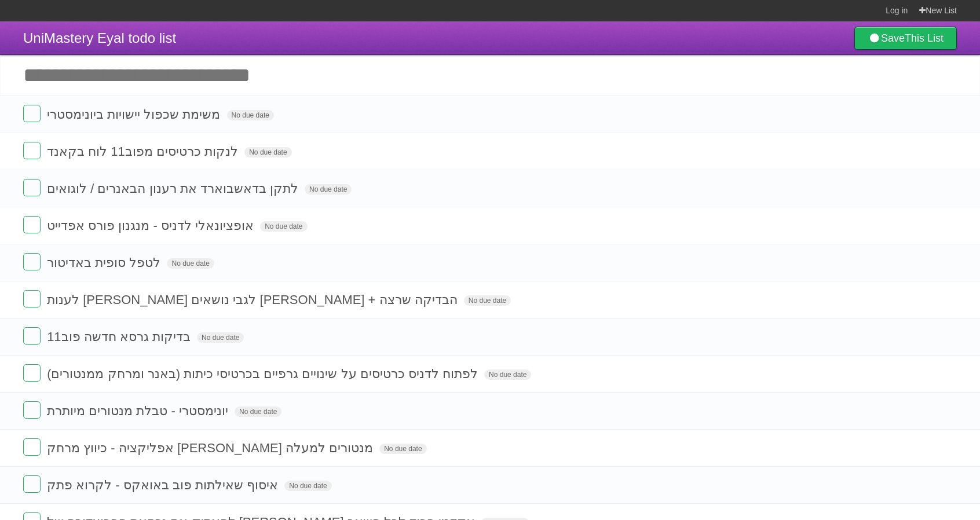 The width and height of the screenshot is (980, 520). Describe the element at coordinates (151, 225) in the screenshot. I see `span: אופציונאלי לדניס - מנגנון פורס אפדייט` at that location.